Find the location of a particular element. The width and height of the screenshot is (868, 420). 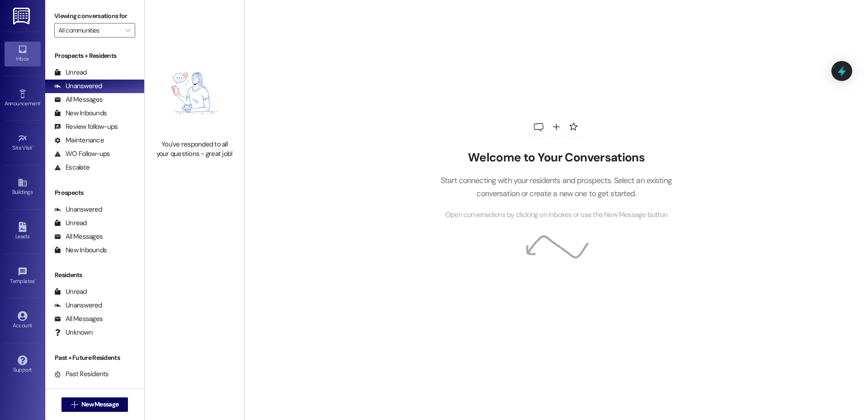

div: You've responded to all your questions - great job! is located at coordinates (195, 149).